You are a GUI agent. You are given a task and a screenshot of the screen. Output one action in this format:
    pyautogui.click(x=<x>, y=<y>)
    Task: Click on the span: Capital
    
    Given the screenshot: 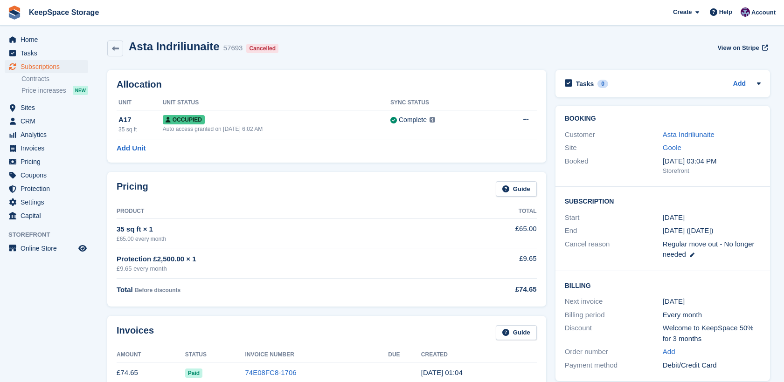 What is the action you would take?
    pyautogui.click(x=48, y=216)
    